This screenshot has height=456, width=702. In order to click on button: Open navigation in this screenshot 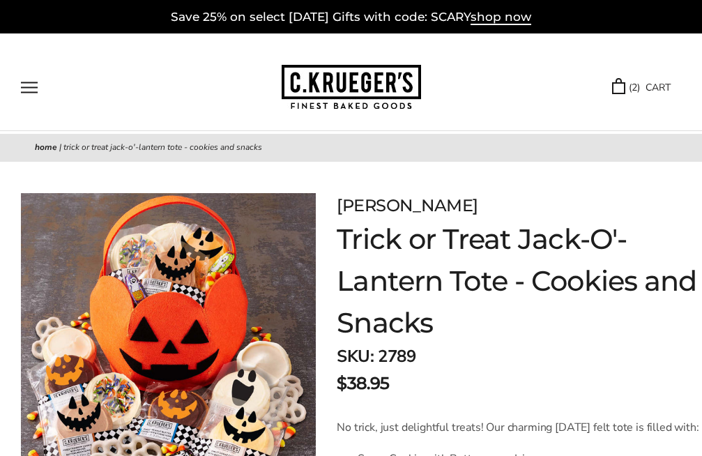, I will do `click(29, 87)`.